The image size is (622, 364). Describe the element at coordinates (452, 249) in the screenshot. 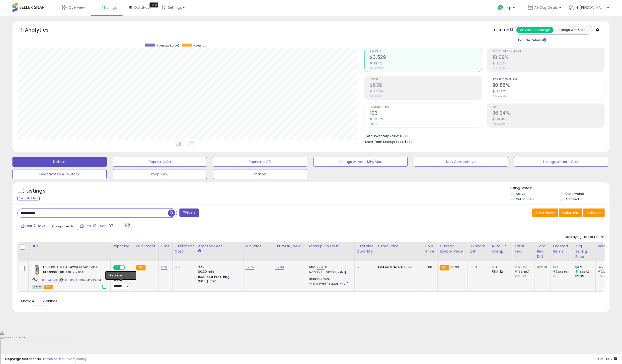

I see `div: Current Buybox Price` at that location.